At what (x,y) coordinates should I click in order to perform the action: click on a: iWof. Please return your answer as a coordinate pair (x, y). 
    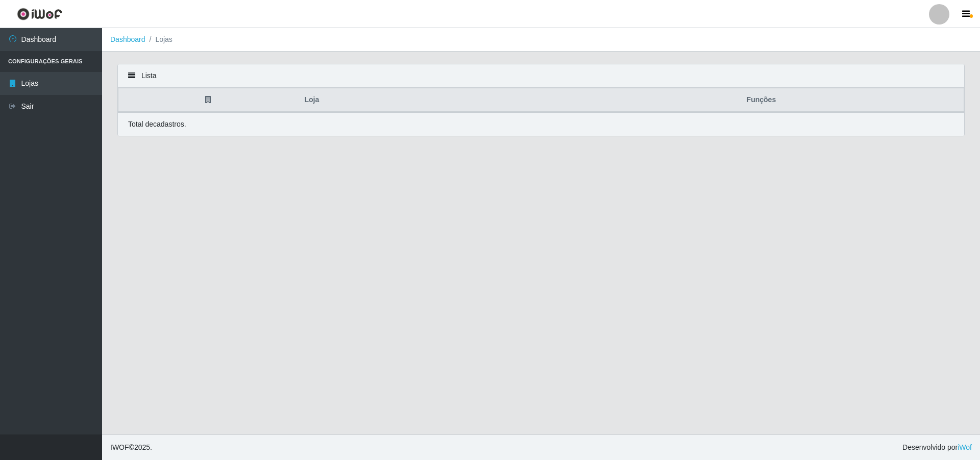
    Looking at the image, I should click on (964, 447).